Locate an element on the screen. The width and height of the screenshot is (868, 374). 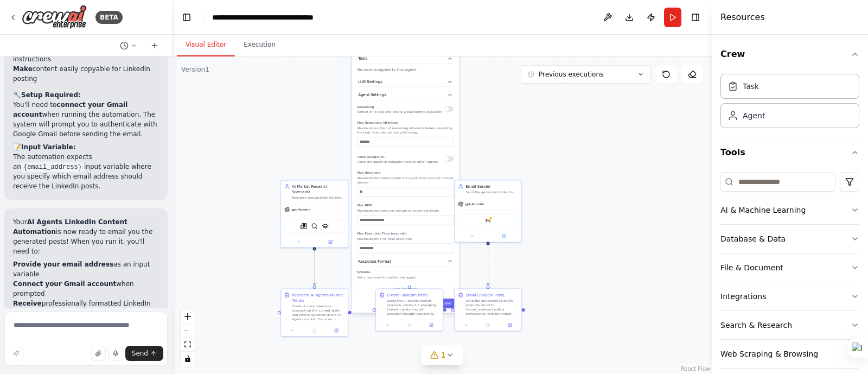
div: AI Market Research Specialist is located at coordinates (318, 189).